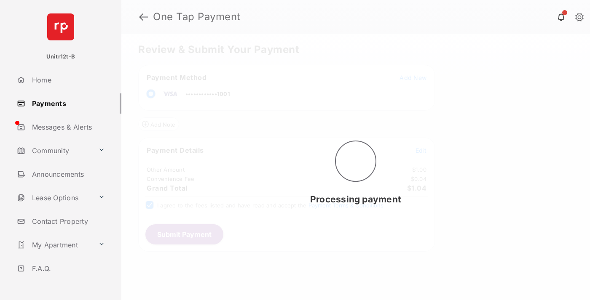  Describe the element at coordinates (67, 269) in the screenshot. I see `a: F.A.Q.` at that location.